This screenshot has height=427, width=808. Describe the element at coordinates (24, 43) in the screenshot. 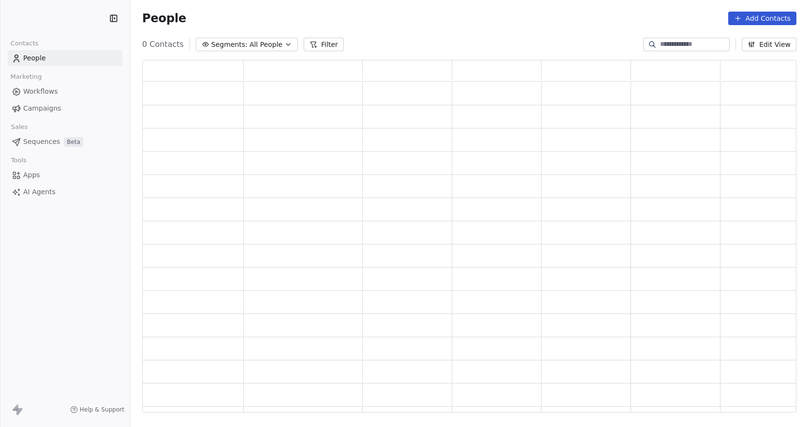

I see `span: Contacts` at that location.